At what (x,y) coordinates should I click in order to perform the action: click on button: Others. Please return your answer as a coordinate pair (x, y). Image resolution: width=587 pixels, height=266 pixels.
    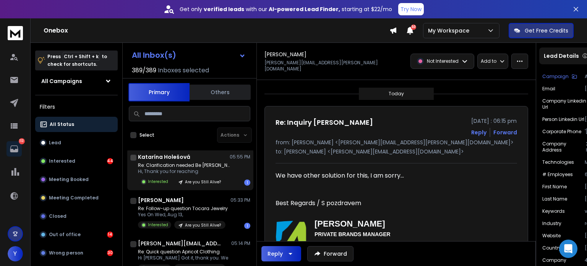
    Looking at the image, I should click on (220, 92).